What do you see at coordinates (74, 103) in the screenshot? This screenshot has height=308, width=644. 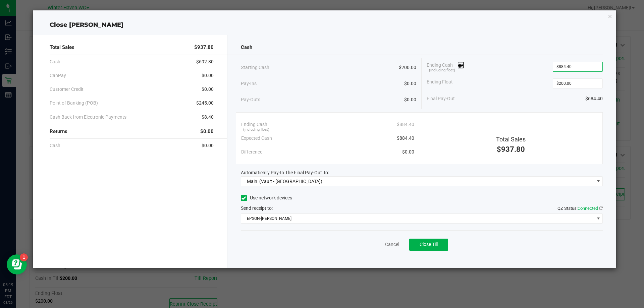 I see `span: Point of Banking (POB)` at bounding box center [74, 103].